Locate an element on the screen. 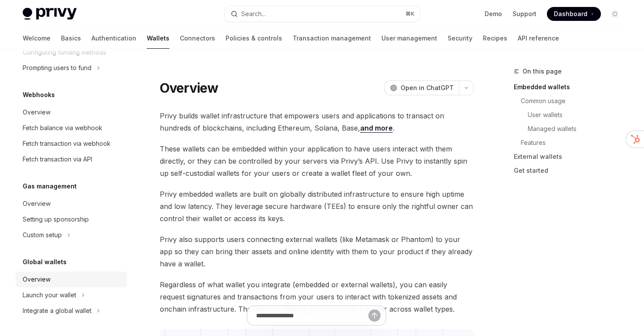 The width and height of the screenshot is (644, 336). a: API reference is located at coordinates (538, 38).